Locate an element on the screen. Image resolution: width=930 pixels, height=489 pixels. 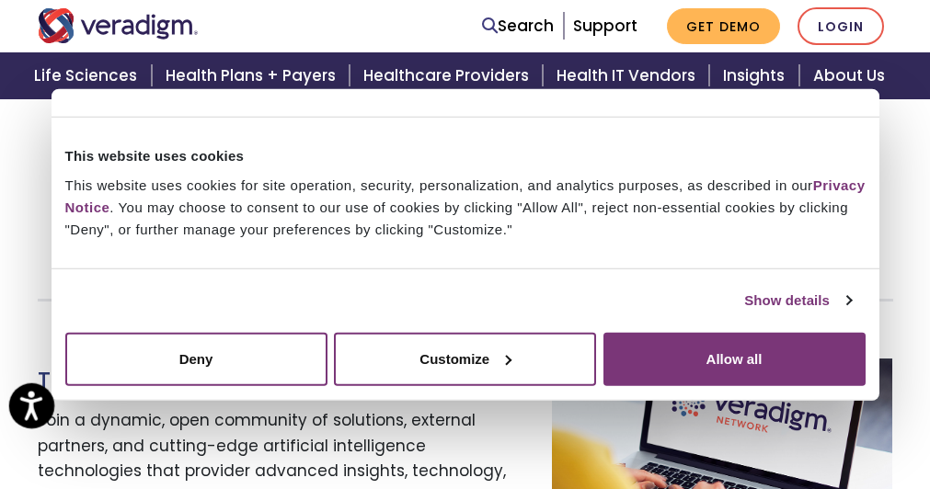
a: Show details is located at coordinates (797, 301).